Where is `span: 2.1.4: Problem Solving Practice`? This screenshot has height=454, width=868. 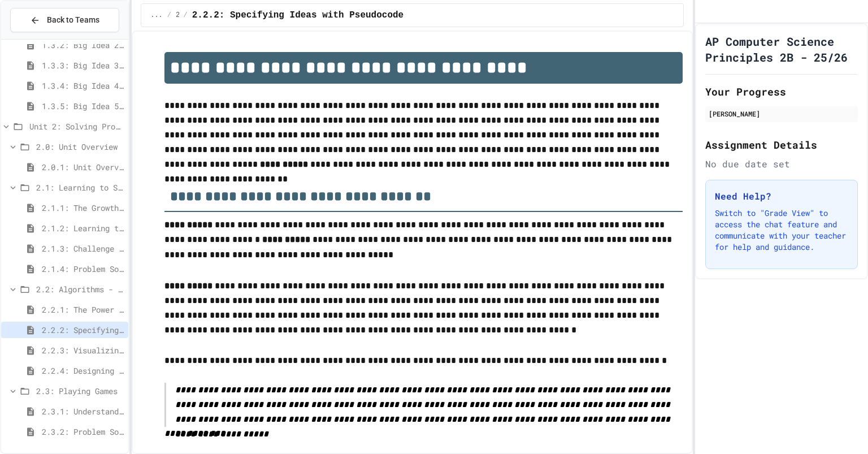 span: 2.1.4: Problem Solving Practice is located at coordinates (82, 268).